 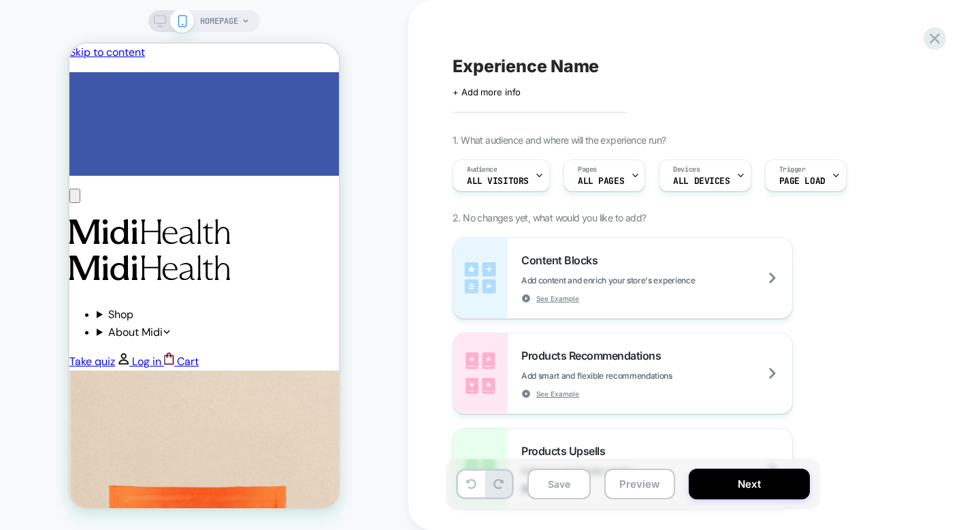 I want to click on span: Products Recommendations, so click(x=594, y=355).